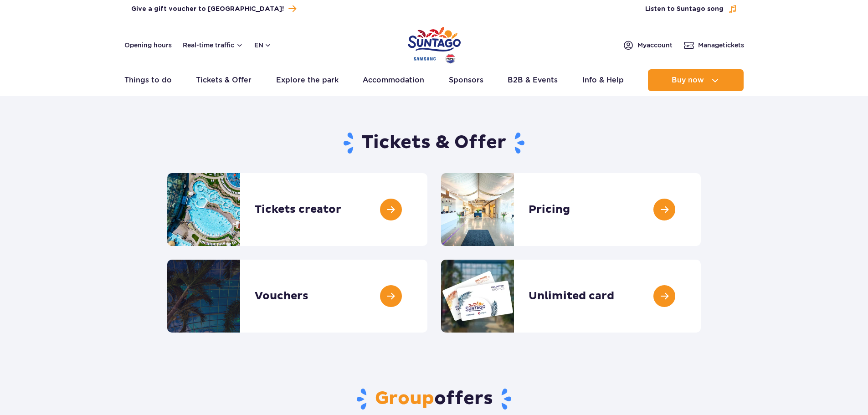  Describe the element at coordinates (687, 80) in the screenshot. I see `span: Buy now` at that location.